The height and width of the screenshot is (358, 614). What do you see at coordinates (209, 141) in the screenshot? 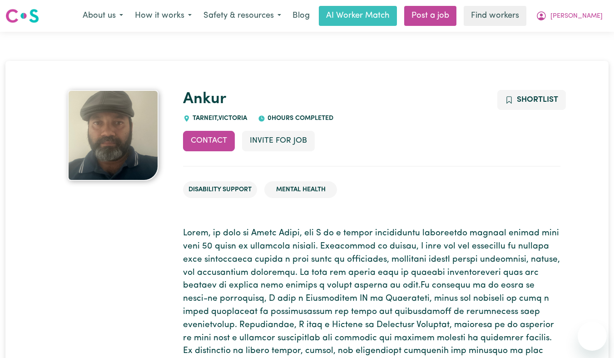
I see `button: Contact` at bounding box center [209, 141].